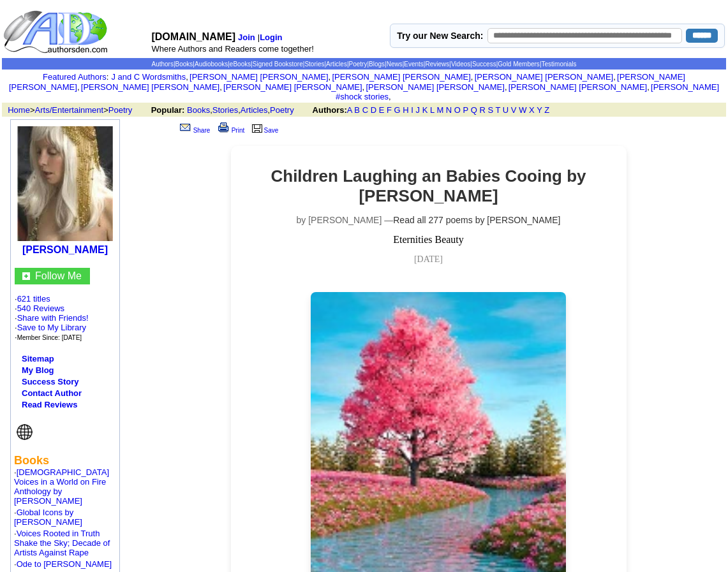  What do you see at coordinates (474, 110) in the screenshot?
I see `a: Q` at bounding box center [474, 110].